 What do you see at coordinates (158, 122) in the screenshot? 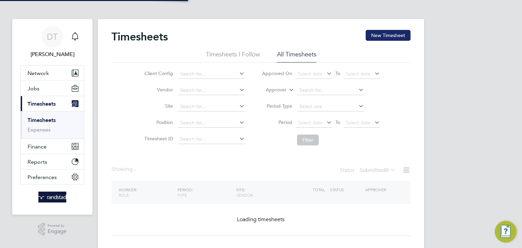
I see `label: Position` at bounding box center [158, 122].